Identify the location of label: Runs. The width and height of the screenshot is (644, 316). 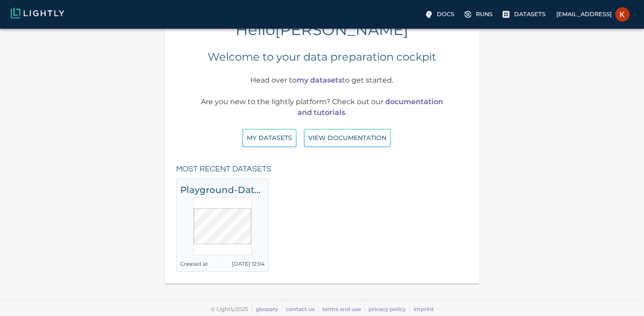
(479, 14).